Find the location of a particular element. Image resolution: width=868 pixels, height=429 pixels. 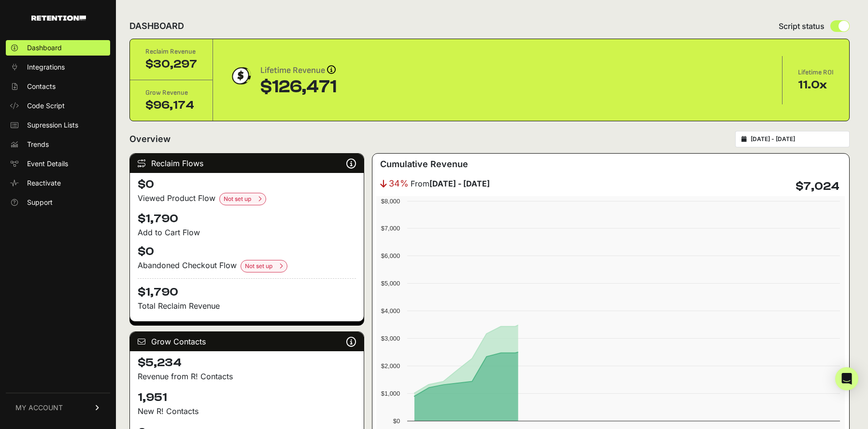

div: Reclaim Revenue is located at coordinates (171, 52).